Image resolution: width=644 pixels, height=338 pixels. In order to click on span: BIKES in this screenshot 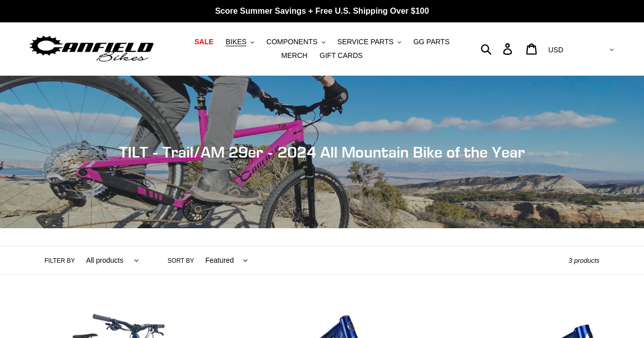, I will do `click(236, 41)`.